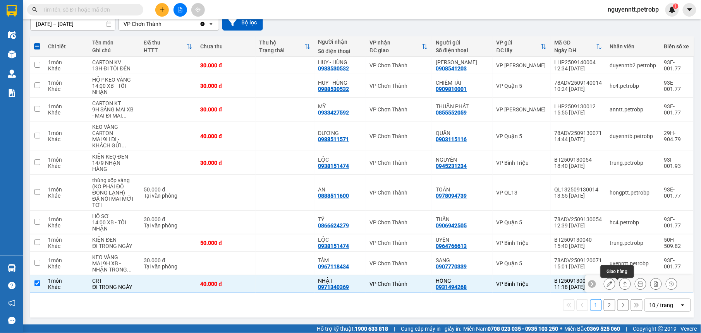  I want to click on div: Giao hàng, so click(625, 284).